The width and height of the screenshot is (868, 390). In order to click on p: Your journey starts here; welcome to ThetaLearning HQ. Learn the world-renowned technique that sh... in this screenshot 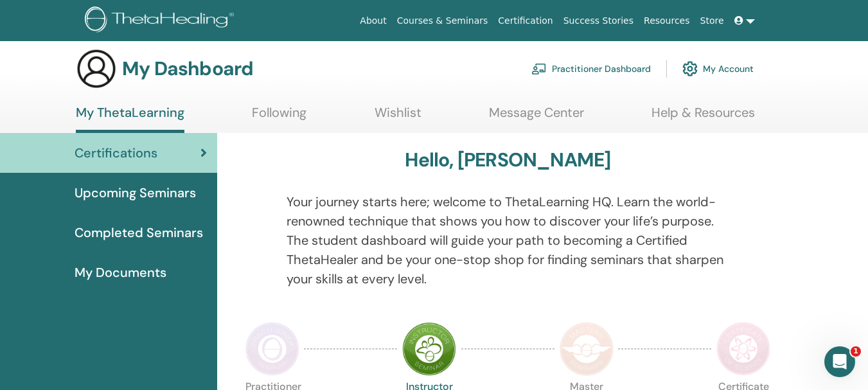, I will do `click(508, 240)`.